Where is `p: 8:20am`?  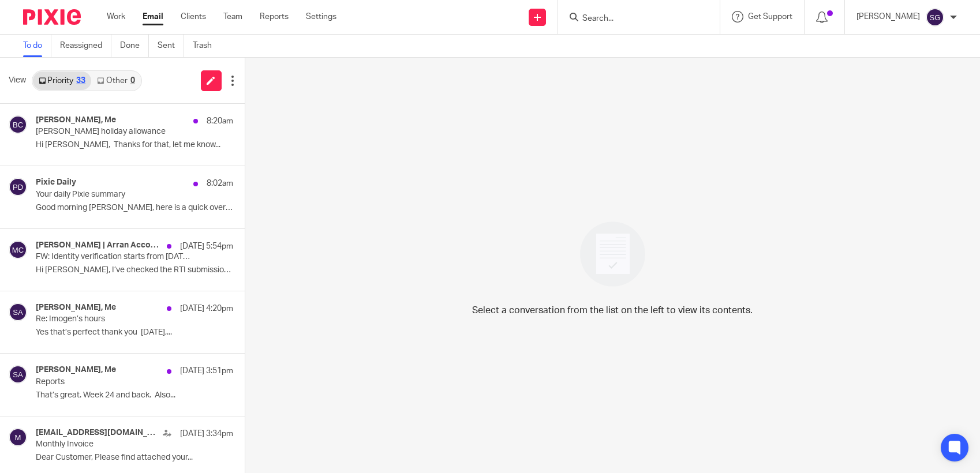 p: 8:20am is located at coordinates (220, 121).